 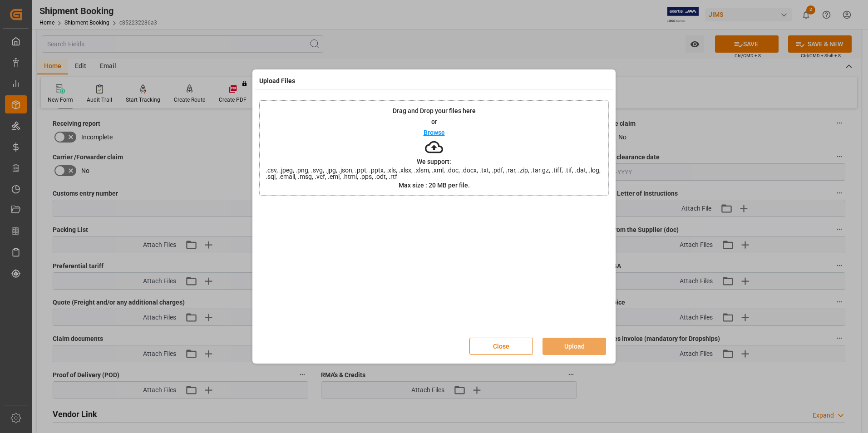 What do you see at coordinates (277, 80) in the screenshot?
I see `h4: Upload Files` at bounding box center [277, 80].